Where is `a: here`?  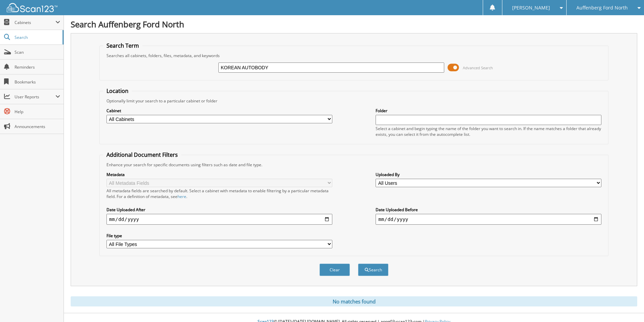
a: here is located at coordinates (182, 196).